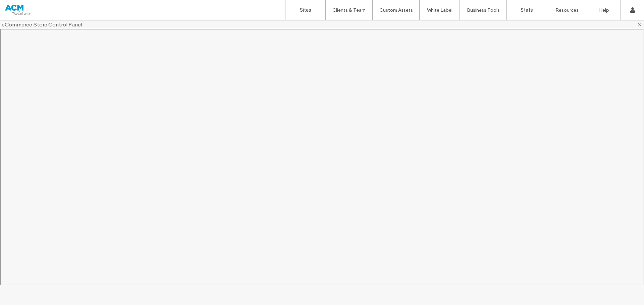 The image size is (644, 305). Describe the element at coordinates (526, 10) in the screenshot. I see `label: Stats` at that location.